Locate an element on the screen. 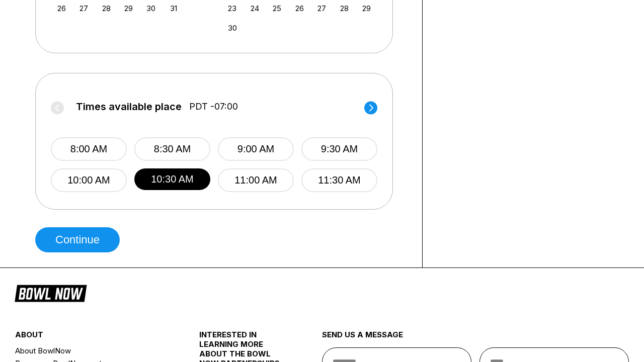 The width and height of the screenshot is (644, 362). div: Choose Wednesday, October 29th, 2025 is located at coordinates (128, 8).